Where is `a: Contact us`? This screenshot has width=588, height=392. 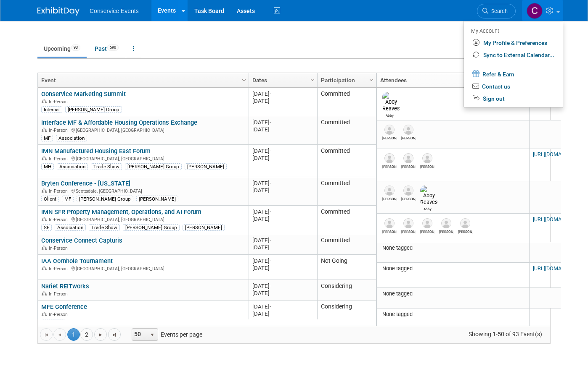
a: Contact us is located at coordinates (513, 86).